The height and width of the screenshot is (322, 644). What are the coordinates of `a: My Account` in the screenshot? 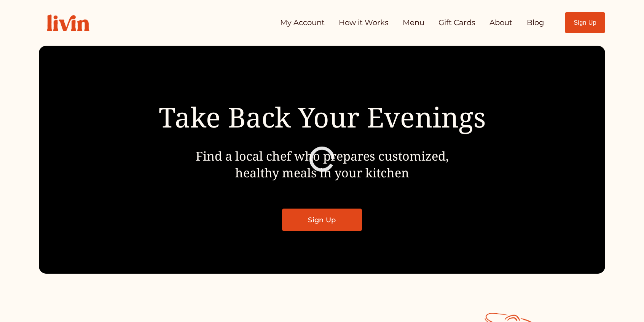 It's located at (302, 23).